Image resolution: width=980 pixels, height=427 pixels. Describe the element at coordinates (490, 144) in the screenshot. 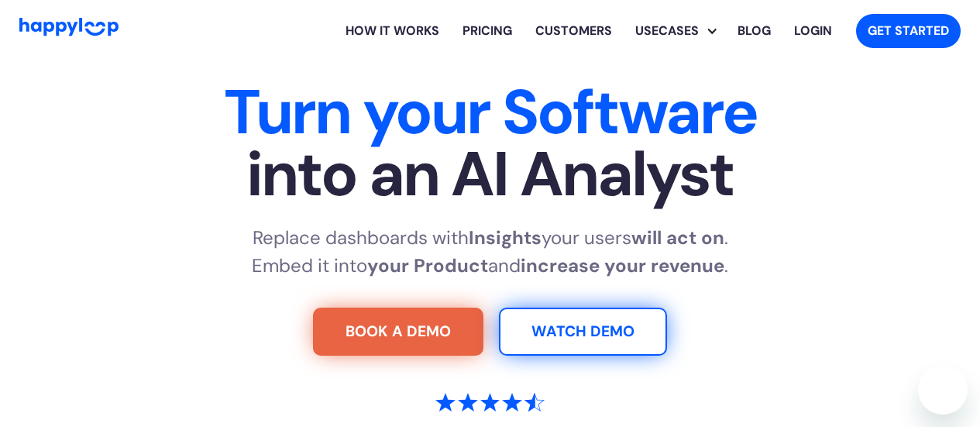

I see `h1: Turn your Software` at that location.